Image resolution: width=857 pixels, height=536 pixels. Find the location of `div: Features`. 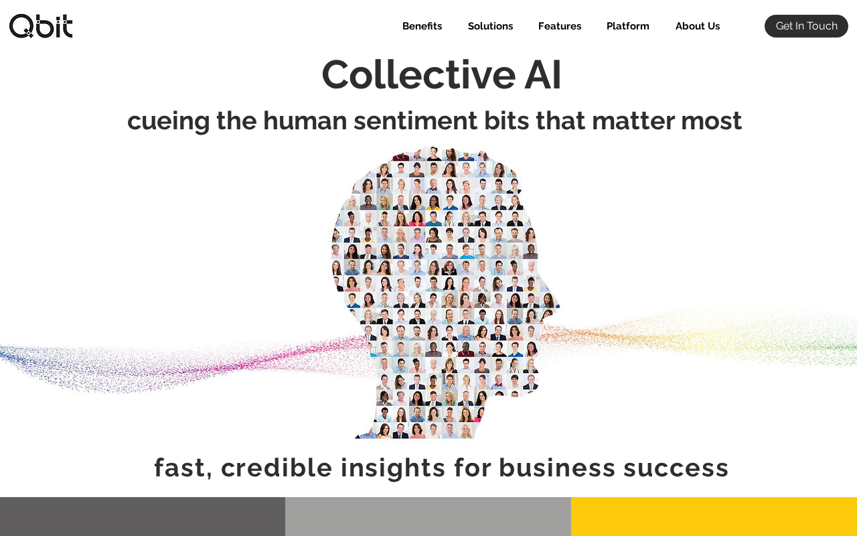

div: Features is located at coordinates (557, 26).